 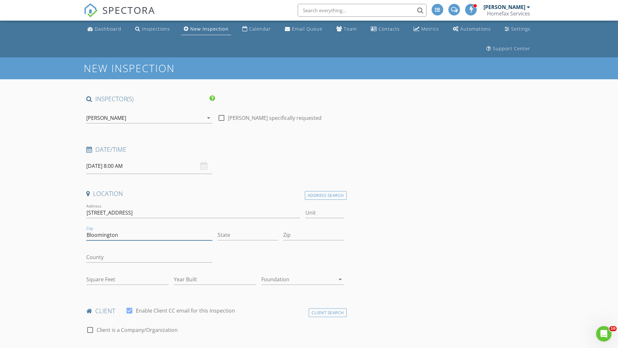 I want to click on div: Client Search, so click(x=328, y=312).